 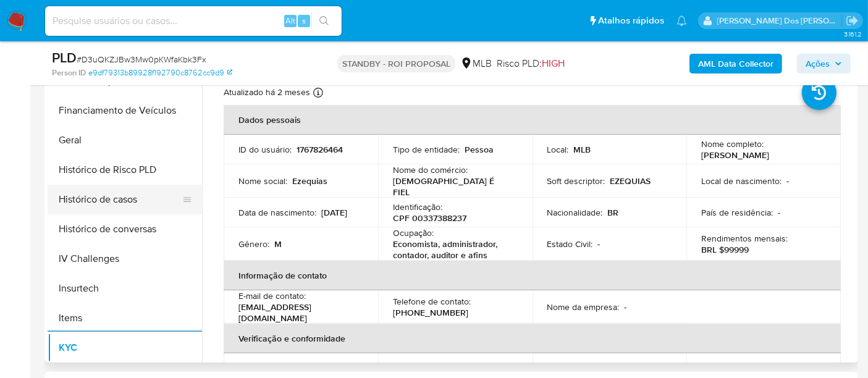 What do you see at coordinates (631, 181) in the screenshot?
I see `p: EZEQUIAS` at bounding box center [631, 181].